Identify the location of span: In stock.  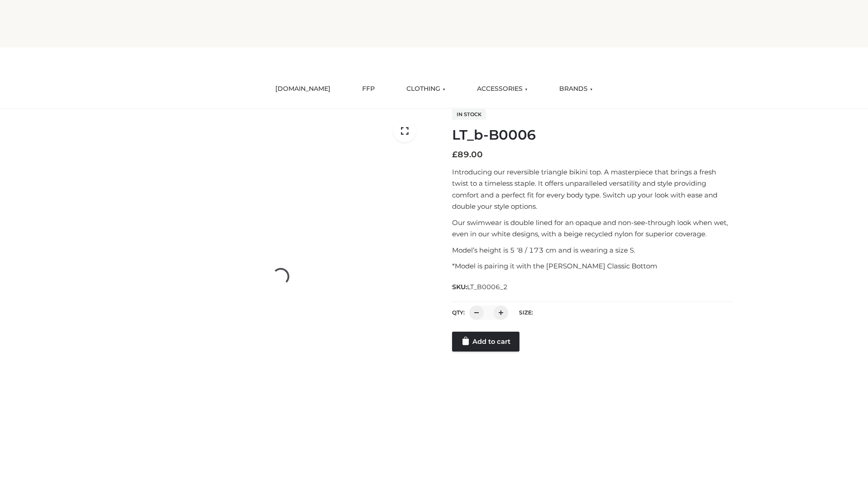
(469, 114).